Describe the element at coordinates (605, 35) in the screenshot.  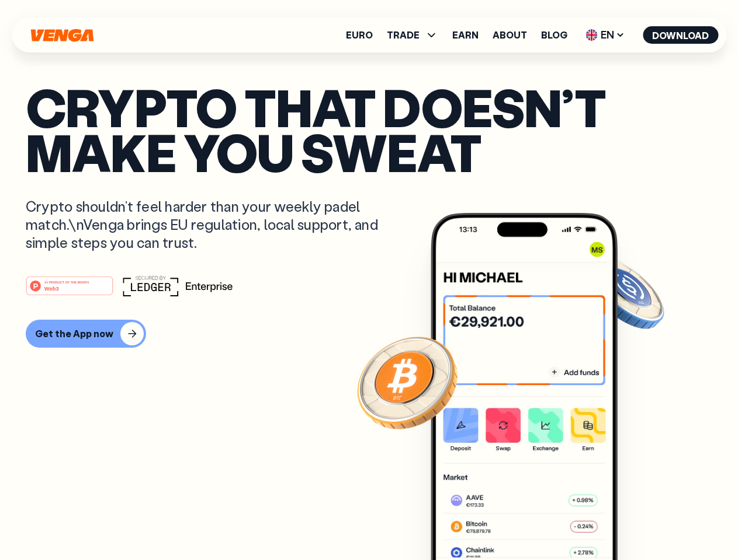
I see `span: EN` at that location.